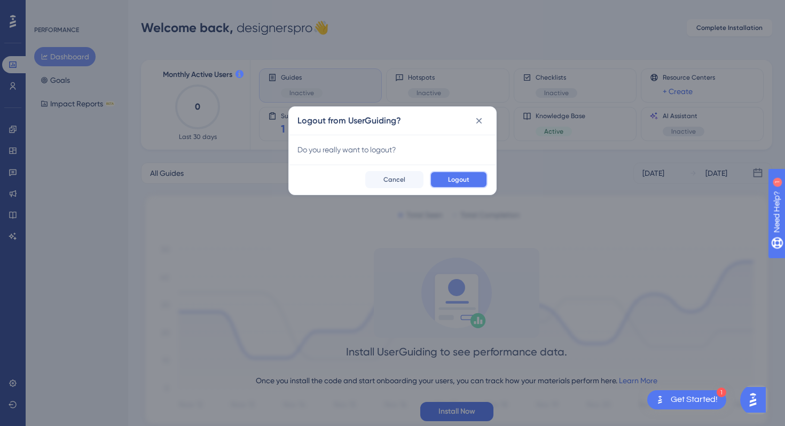  Describe the element at coordinates (393, 150) in the screenshot. I see `div: Do you really want to logout?` at that location.